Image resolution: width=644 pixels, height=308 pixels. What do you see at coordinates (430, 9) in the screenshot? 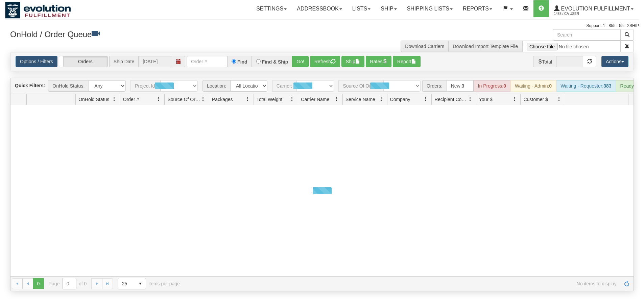
I see `a: Shipping lists` at bounding box center [430, 9].